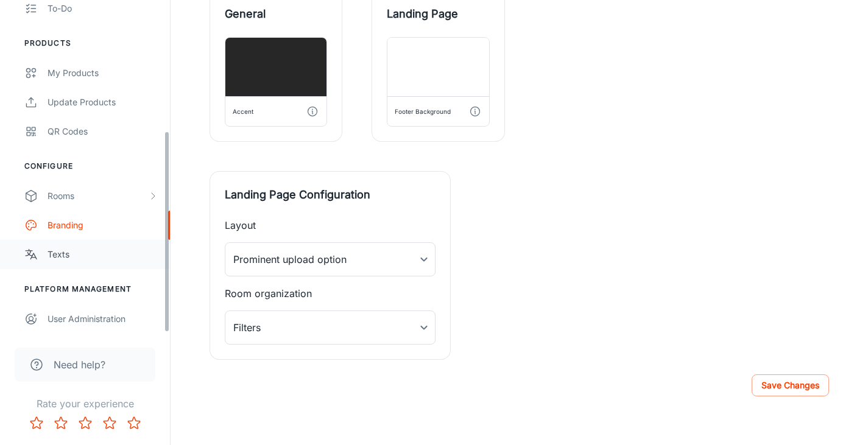 The height and width of the screenshot is (445, 868). Describe the element at coordinates (85, 403) in the screenshot. I see `p: Rate your experience` at that location.